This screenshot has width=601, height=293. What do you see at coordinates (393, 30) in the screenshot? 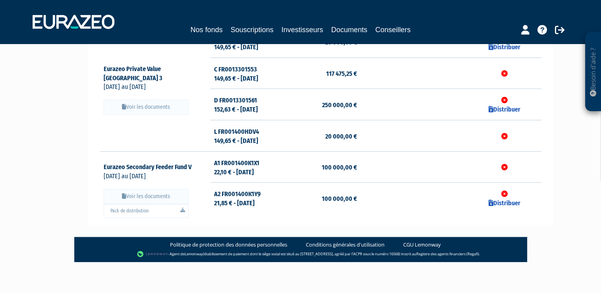
I see `a: Conseillers` at bounding box center [393, 30].